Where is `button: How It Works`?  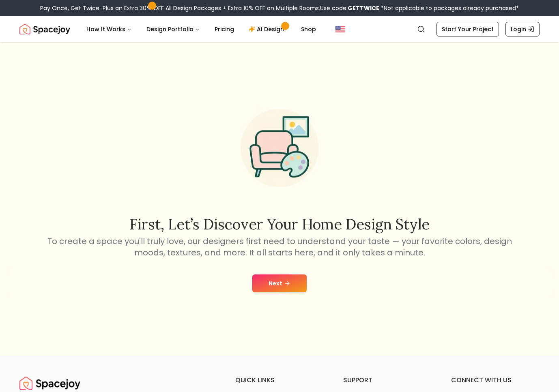 button: How It Works is located at coordinates (109, 29).